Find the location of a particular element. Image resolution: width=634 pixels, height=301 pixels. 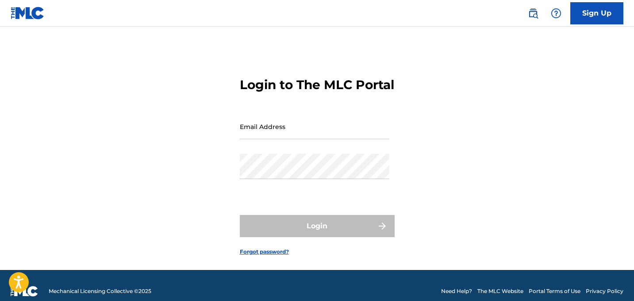

h3: Login to The MLC Portal is located at coordinates (317, 85).